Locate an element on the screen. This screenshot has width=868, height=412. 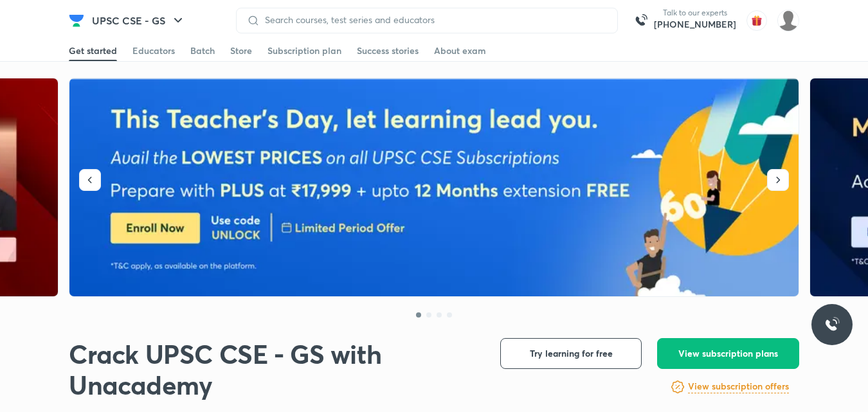
a: About exam is located at coordinates (460, 51).